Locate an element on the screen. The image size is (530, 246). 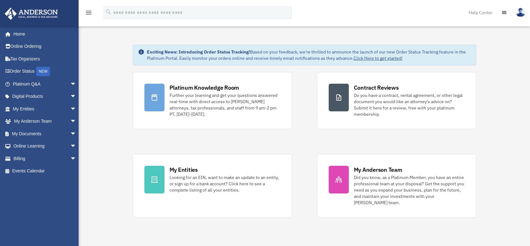
a: My Entitiesarrow_drop_down is located at coordinates (45, 109).